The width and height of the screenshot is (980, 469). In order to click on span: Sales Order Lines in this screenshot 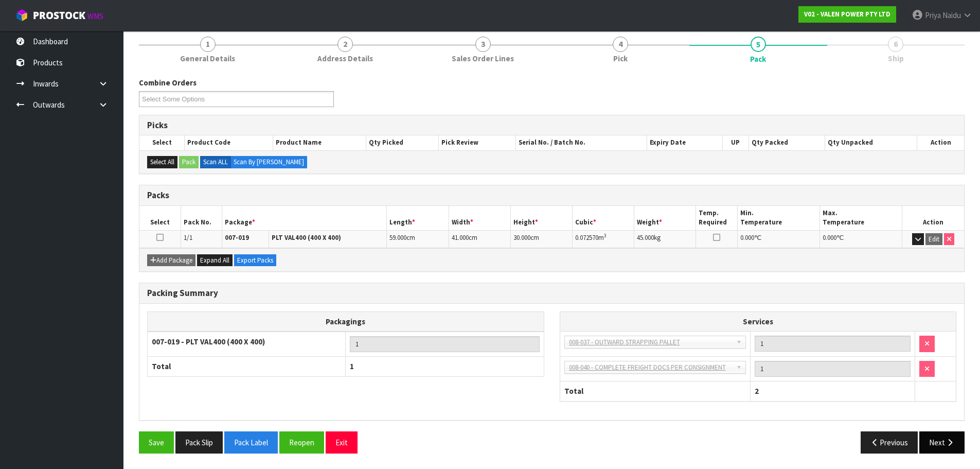, I will do `click(482, 58)`.